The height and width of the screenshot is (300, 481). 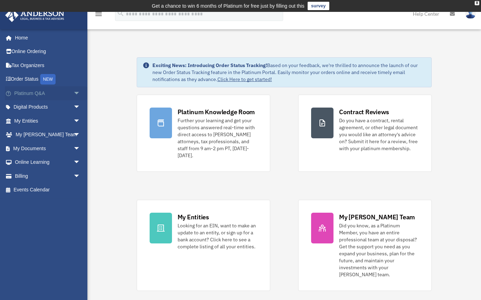 I want to click on div: Do you have a contract, rental agreement, or other legal document you would like an attorney's ad..., so click(x=379, y=135).